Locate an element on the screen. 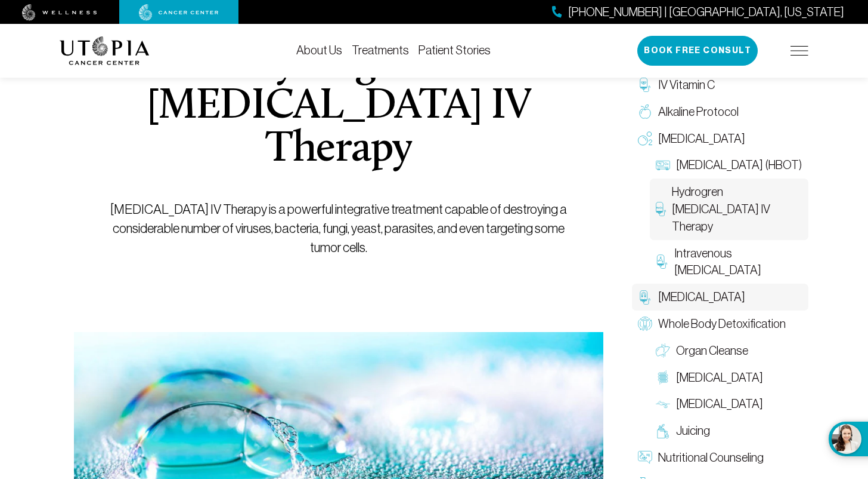 The image size is (868, 479). img: logo is located at coordinates (104, 51).